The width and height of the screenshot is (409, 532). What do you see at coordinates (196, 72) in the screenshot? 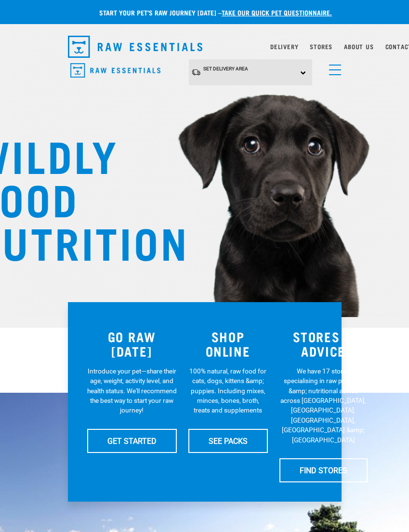
I see `img: van-moving.png` at bounding box center [196, 72].